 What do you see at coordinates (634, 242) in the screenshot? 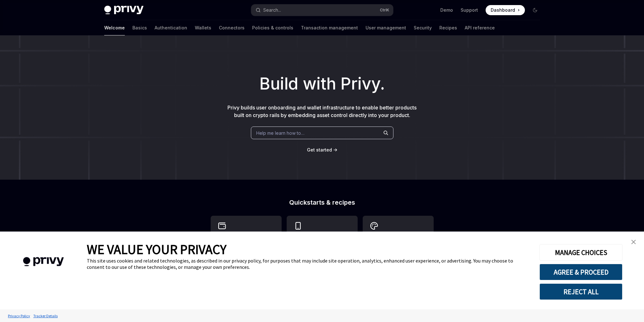
I see `a: close banner` at bounding box center [634, 242].